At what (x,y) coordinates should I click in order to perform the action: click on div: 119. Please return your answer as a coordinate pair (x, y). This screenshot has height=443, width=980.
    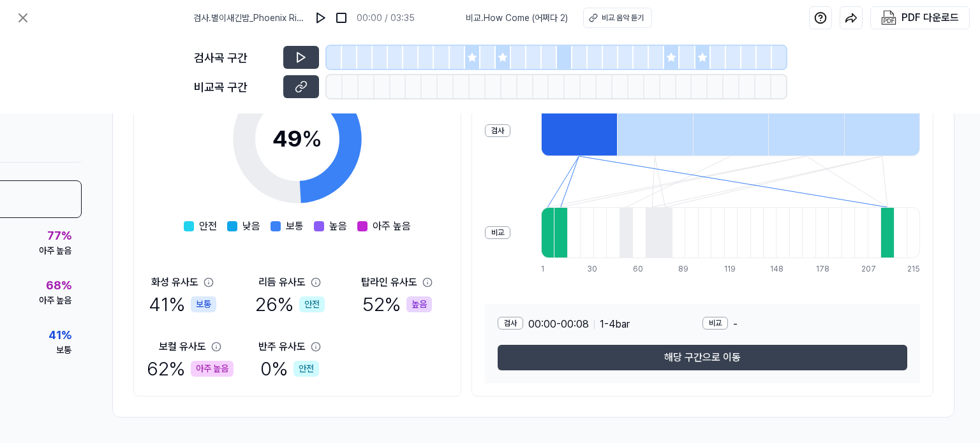
    Looking at the image, I should click on (730, 269).